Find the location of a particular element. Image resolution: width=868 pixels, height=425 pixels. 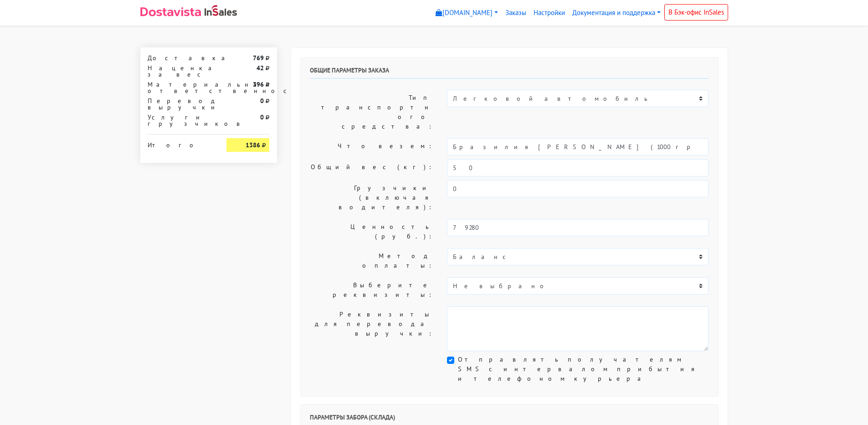

a: Документация и поддержка is located at coordinates (616, 12).